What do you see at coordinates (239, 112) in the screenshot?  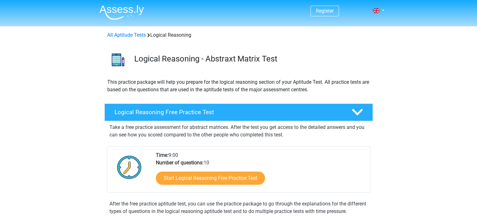 I see `a: Logical Reasoning Free Practice Test` at bounding box center [239, 112].